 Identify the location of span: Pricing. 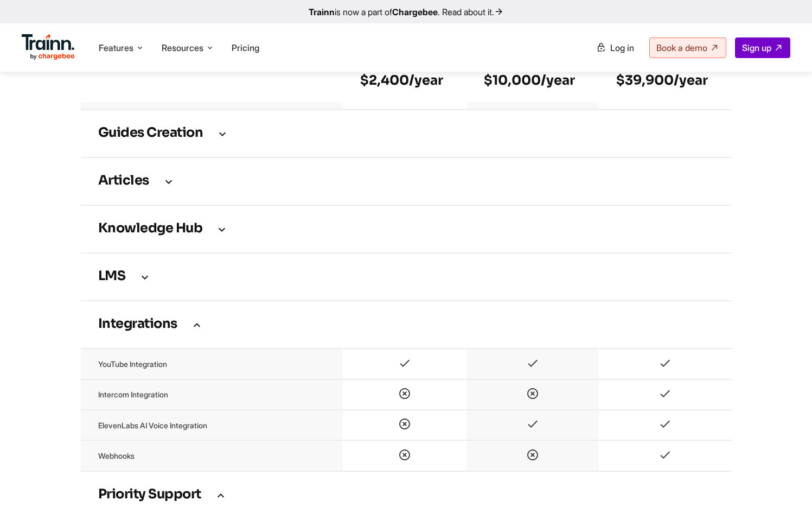
(245, 48).